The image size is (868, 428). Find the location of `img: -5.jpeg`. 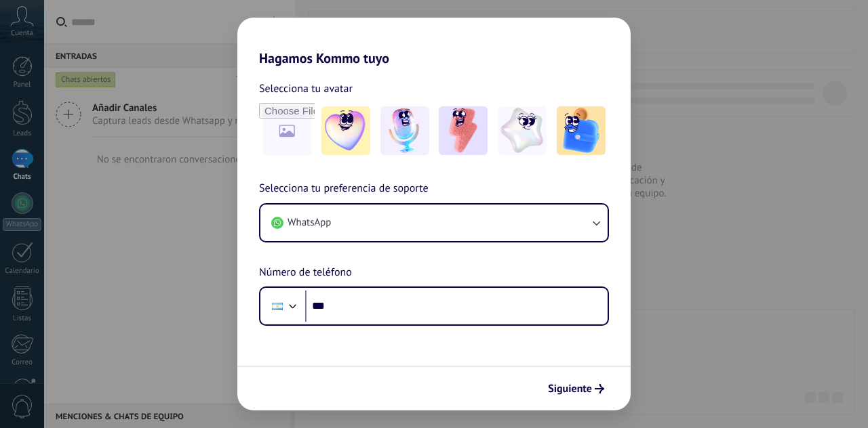

img: -5.jpeg is located at coordinates (581, 130).